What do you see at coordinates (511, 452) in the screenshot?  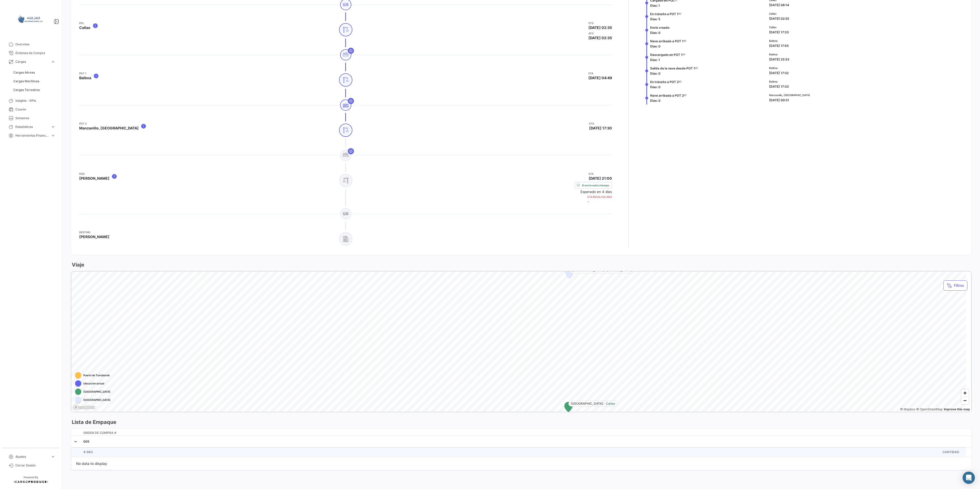 I see `datatable-header-cell: # SKU` at bounding box center [511, 452].